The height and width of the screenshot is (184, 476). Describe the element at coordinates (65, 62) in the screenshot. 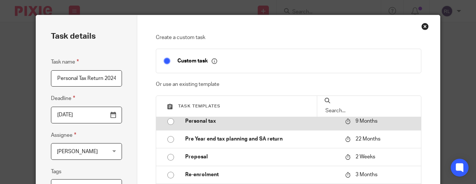

I see `label: Task name` at that location.